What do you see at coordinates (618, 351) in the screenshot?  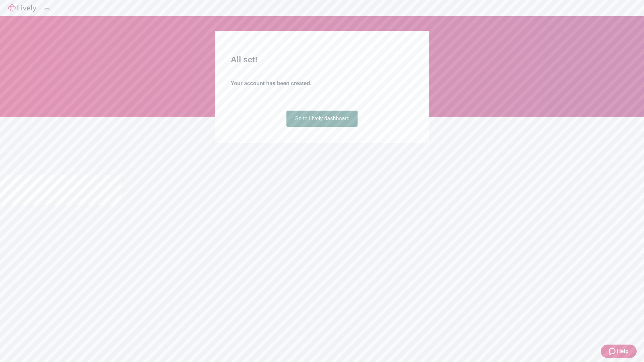 I see `button: Zendesk support iconHelp` at bounding box center [618, 351].